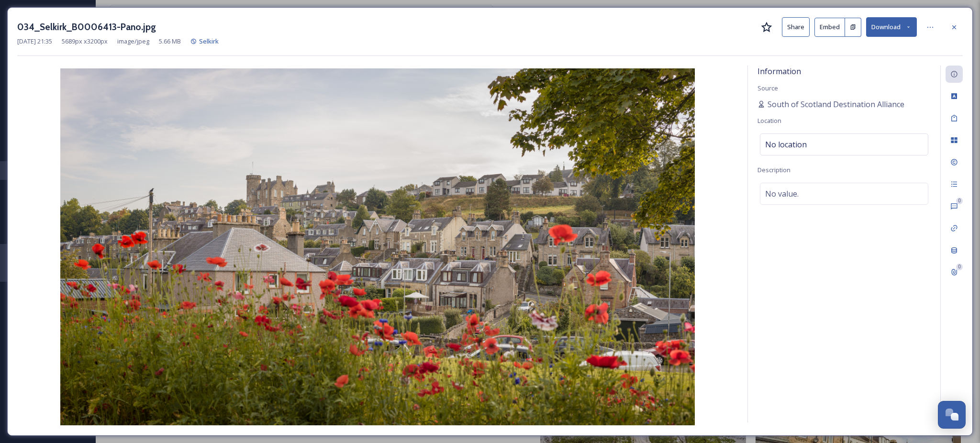  Describe the element at coordinates (767, 88) in the screenshot. I see `span: Source` at that location.